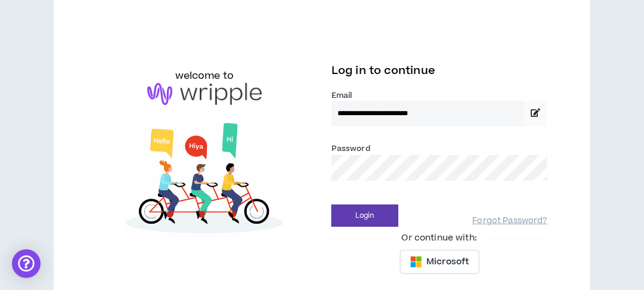 The image size is (644, 290). I want to click on span: Log in to continue, so click(384, 70).